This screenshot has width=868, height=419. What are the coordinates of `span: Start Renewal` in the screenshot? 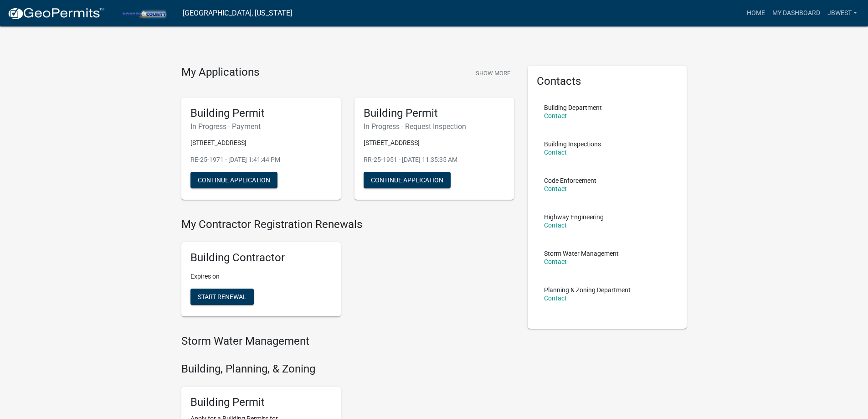 It's located at (222, 297).